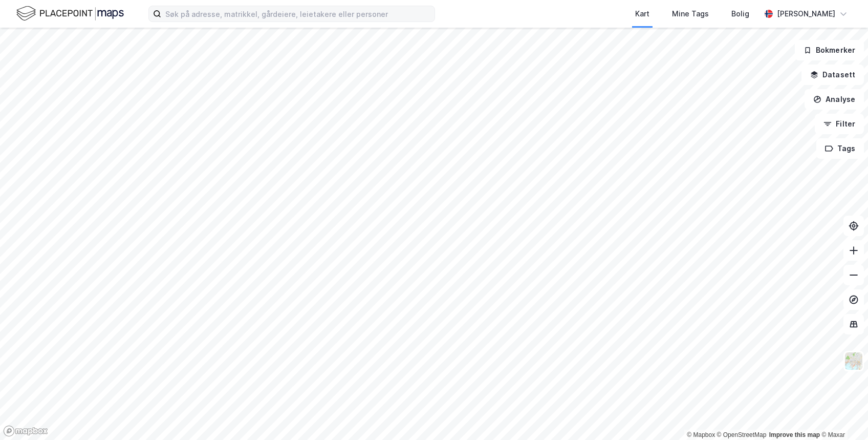  Describe the element at coordinates (794, 435) in the screenshot. I see `a: Improve this map` at that location.